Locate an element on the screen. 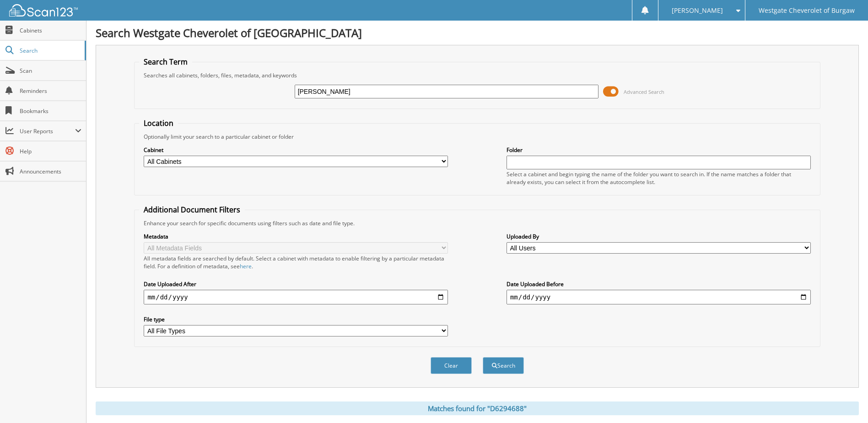 This screenshot has width=868, height=423. span: Bookmarks is located at coordinates (51, 111).